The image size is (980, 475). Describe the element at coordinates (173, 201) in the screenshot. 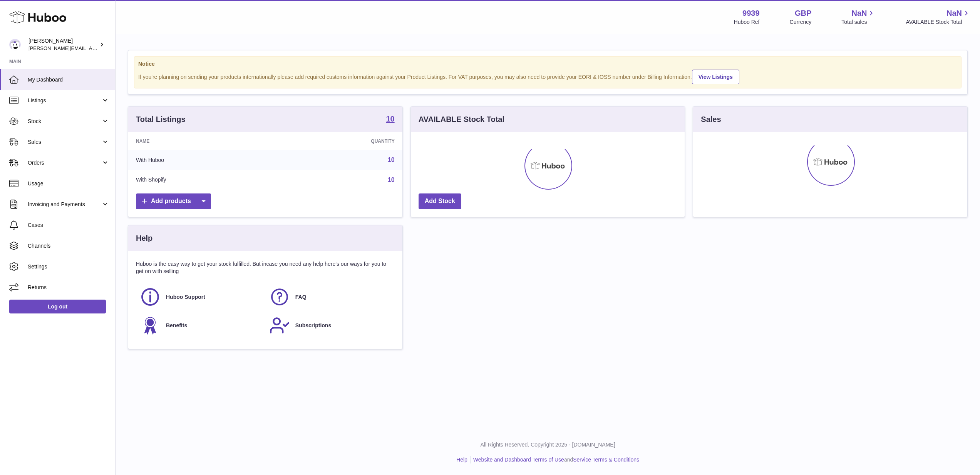

I see `a: Add products` at that location.